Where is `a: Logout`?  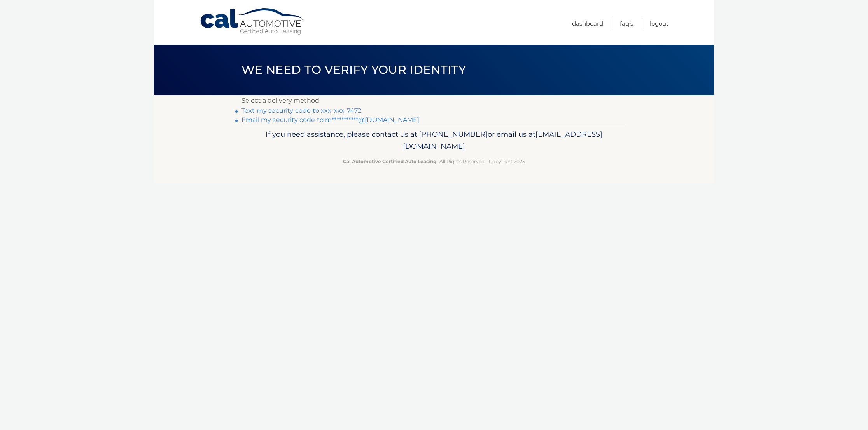 a: Logout is located at coordinates (659, 23).